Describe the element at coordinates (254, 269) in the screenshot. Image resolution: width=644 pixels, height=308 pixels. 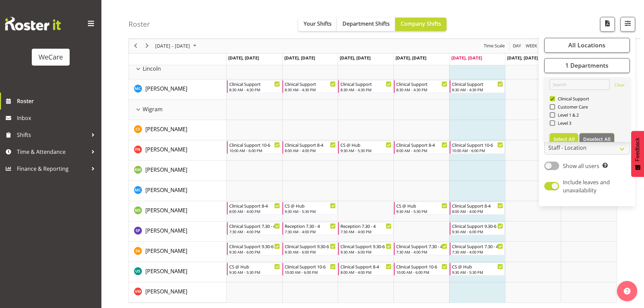
I see `div: Udani Senanayake"s event - CS @ Hub Begin From Monday, September 15, 2025 at 9:30:00 AM GMT+12:00...` at that location.